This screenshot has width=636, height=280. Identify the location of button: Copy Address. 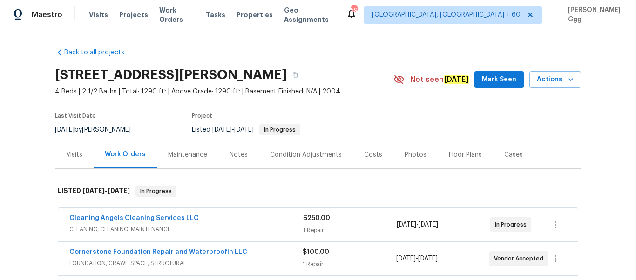
(295, 75).